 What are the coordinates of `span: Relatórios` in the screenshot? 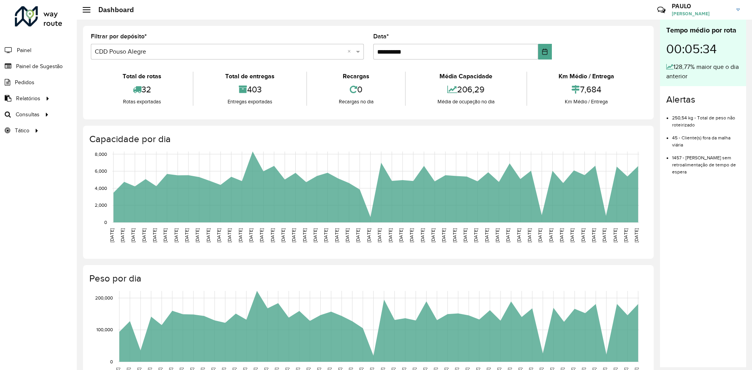 It's located at (28, 98).